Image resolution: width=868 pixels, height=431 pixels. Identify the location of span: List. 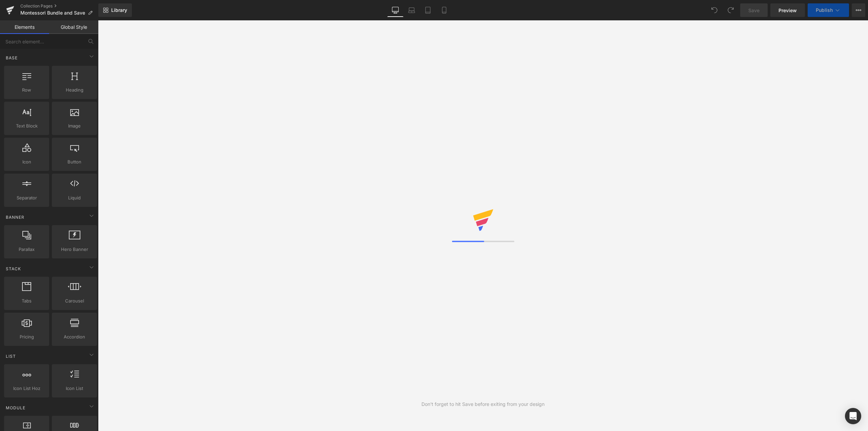
(11, 357).